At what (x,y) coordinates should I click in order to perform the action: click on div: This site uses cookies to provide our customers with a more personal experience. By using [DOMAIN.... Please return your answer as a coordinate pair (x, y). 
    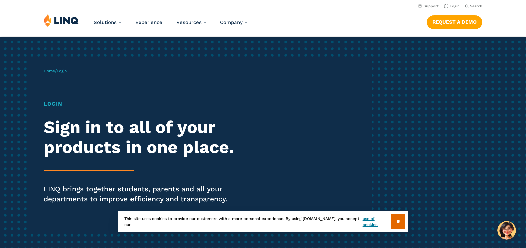
    Looking at the image, I should click on (263, 221).